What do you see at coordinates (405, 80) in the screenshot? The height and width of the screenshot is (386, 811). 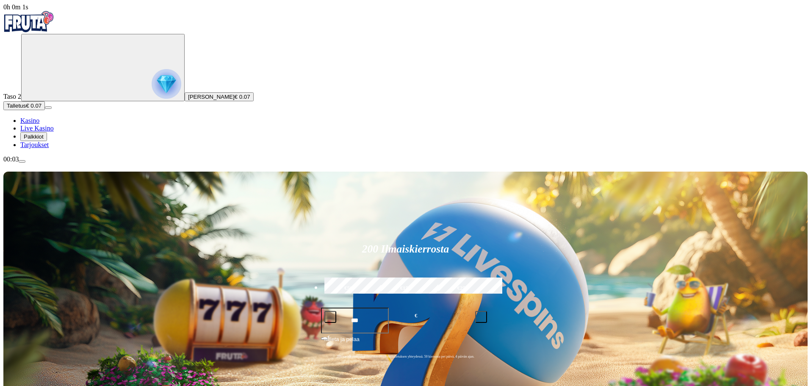 I see `nav: Primary` at bounding box center [405, 80].